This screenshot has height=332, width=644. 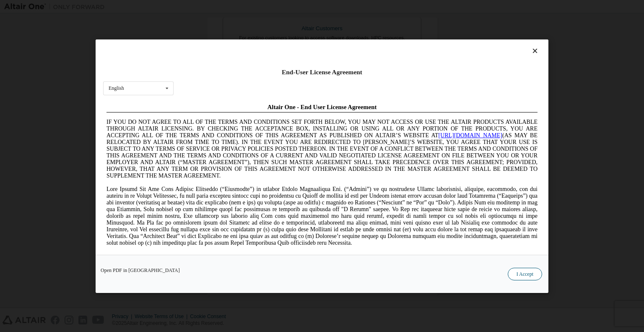 What do you see at coordinates (116, 88) in the screenshot?
I see `div: English` at bounding box center [116, 88].